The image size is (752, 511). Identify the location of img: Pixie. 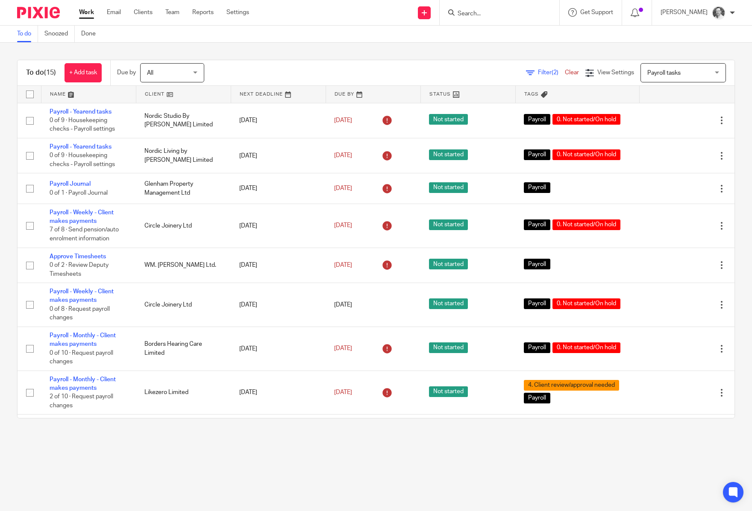
(38, 12).